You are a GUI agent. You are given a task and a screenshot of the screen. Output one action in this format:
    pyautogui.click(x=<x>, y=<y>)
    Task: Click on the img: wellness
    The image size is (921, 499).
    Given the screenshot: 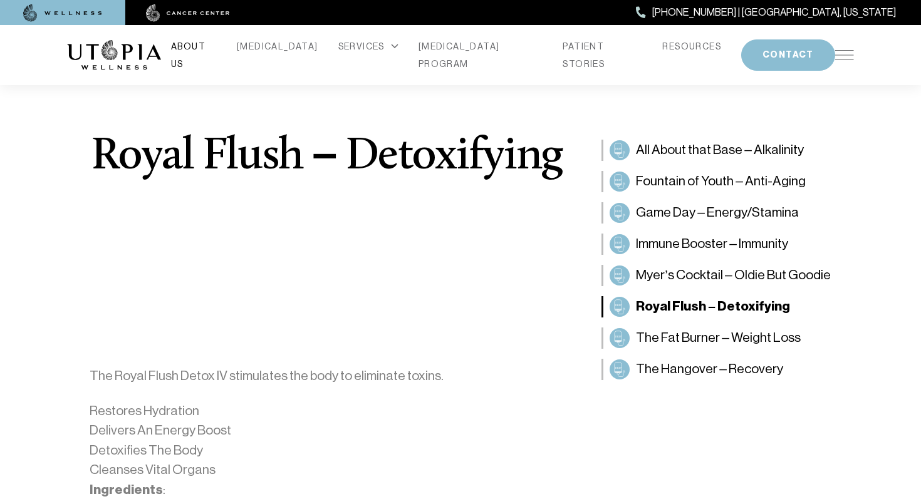 What is the action you would take?
    pyautogui.click(x=63, y=13)
    